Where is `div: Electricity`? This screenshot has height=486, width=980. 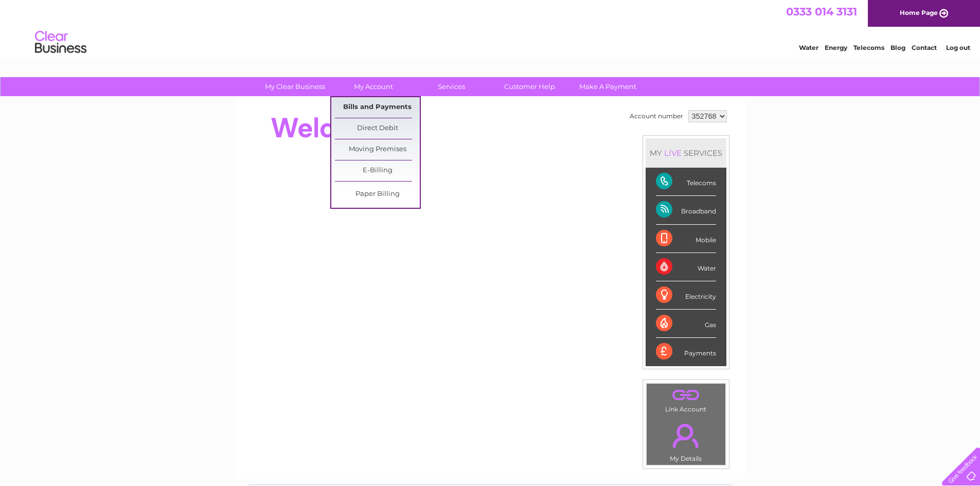
div: Electricity is located at coordinates (685, 295).